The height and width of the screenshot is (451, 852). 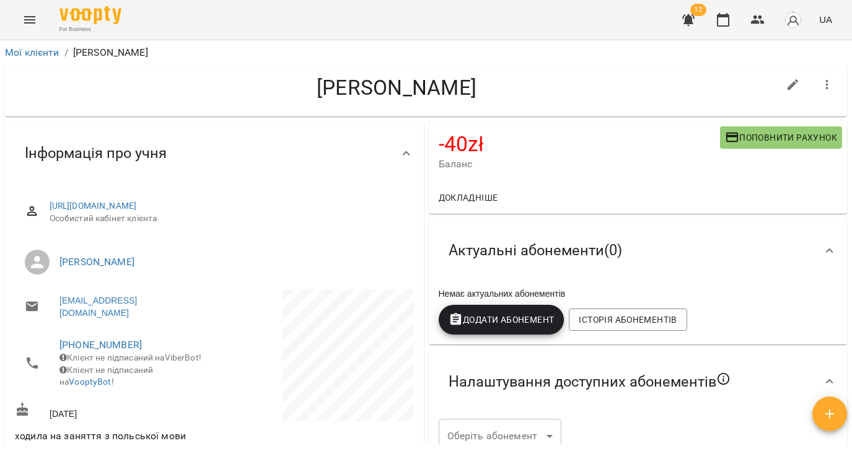 What do you see at coordinates (501, 320) in the screenshot?
I see `span: Додати Абонемент` at bounding box center [501, 320].